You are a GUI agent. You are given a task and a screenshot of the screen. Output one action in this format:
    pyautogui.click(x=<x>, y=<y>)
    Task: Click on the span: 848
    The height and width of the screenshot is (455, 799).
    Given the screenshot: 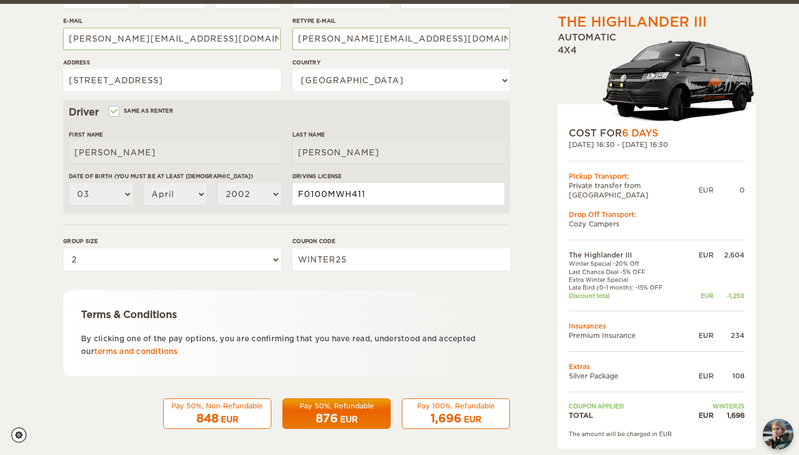 What is the action you would take?
    pyautogui.click(x=208, y=418)
    